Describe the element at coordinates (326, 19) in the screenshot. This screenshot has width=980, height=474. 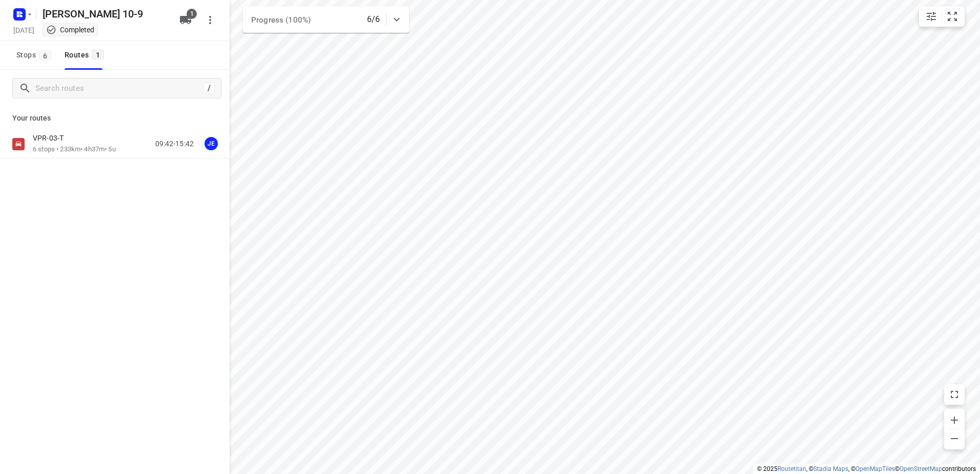
I see `div: Progress (100%)6/6` at that location.